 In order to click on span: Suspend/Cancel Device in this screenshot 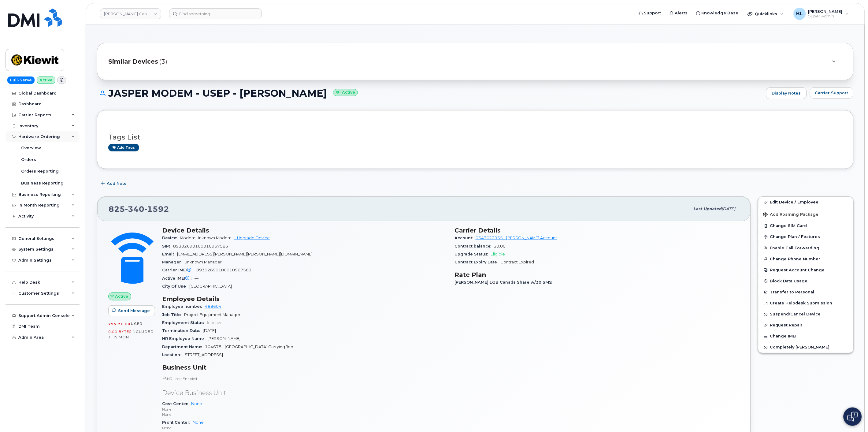, I will do `click(796, 315)`.